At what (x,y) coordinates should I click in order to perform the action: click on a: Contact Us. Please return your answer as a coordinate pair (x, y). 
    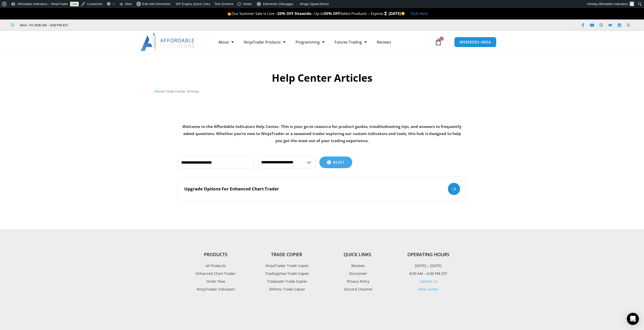
    Looking at the image, I should click on (429, 282).